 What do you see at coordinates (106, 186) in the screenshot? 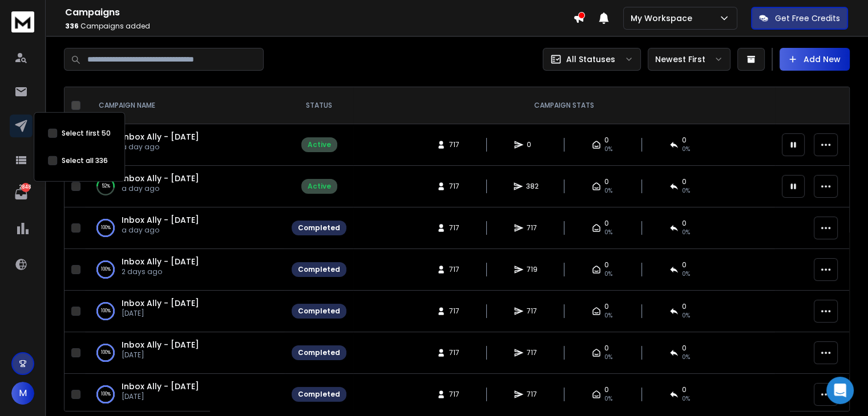
I see `p: 52 %` at bounding box center [106, 186].